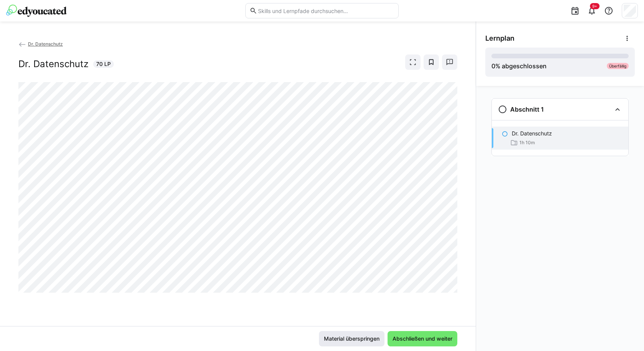  Describe the element at coordinates (595, 6) in the screenshot. I see `span: 9+` at that location.